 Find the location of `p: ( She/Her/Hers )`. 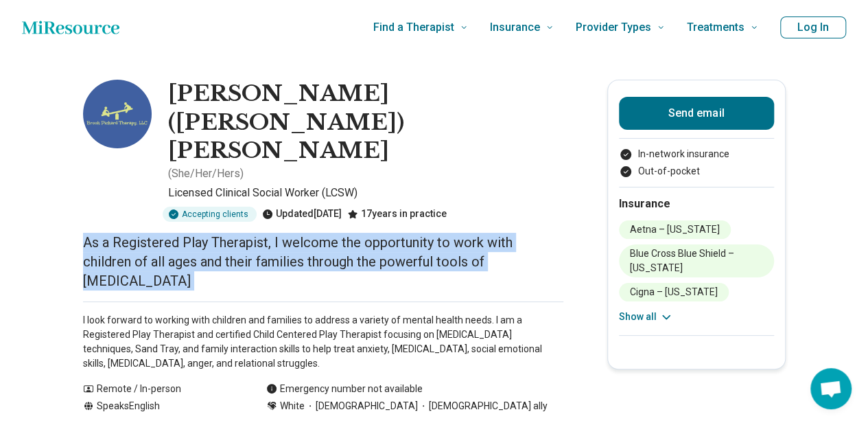

p: ( She/Her/Hers ) is located at coordinates (206, 173).